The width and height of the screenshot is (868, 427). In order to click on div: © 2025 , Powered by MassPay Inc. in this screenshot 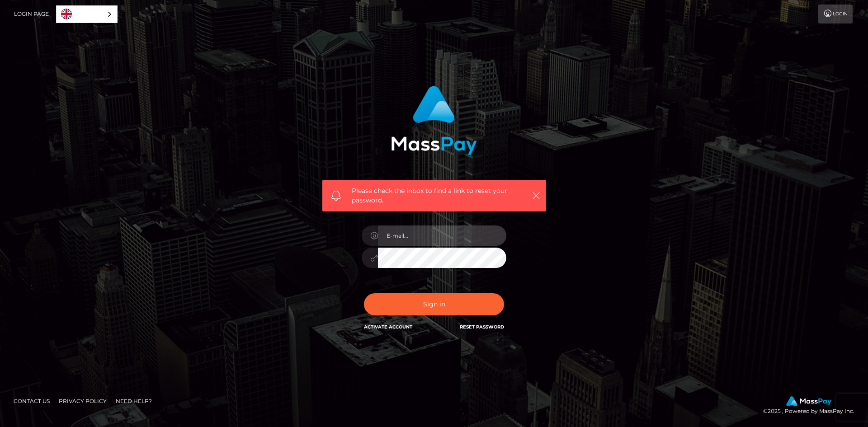, I will do `click(812, 406)`.